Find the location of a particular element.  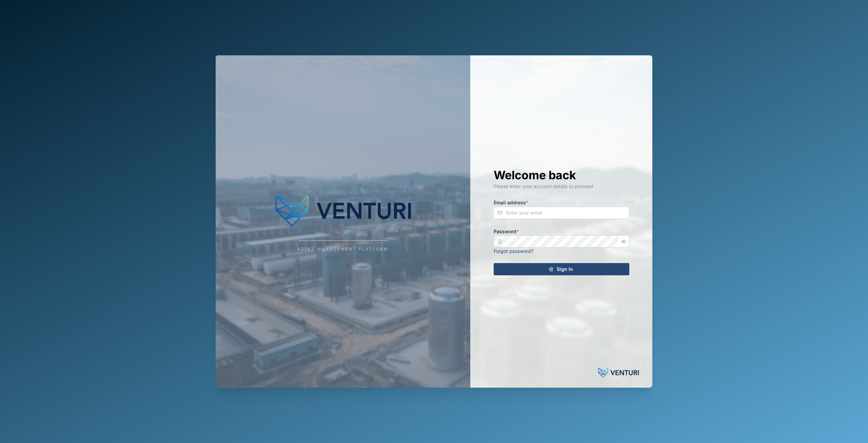

h1: Welcome back is located at coordinates (561, 175).